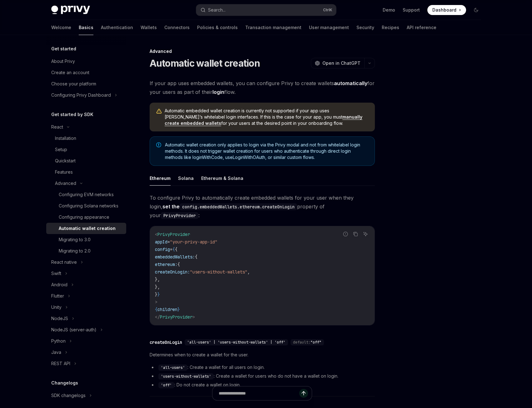  I want to click on div: NodeJS (server-auth), so click(73, 329).